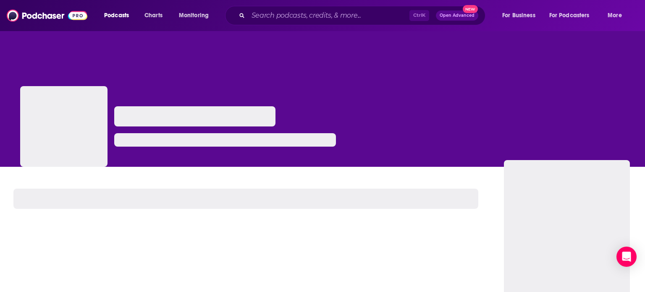 The image size is (645, 292). Describe the element at coordinates (47, 16) in the screenshot. I see `img: Podchaser - Follow, Share and Rate Podcasts` at that location.